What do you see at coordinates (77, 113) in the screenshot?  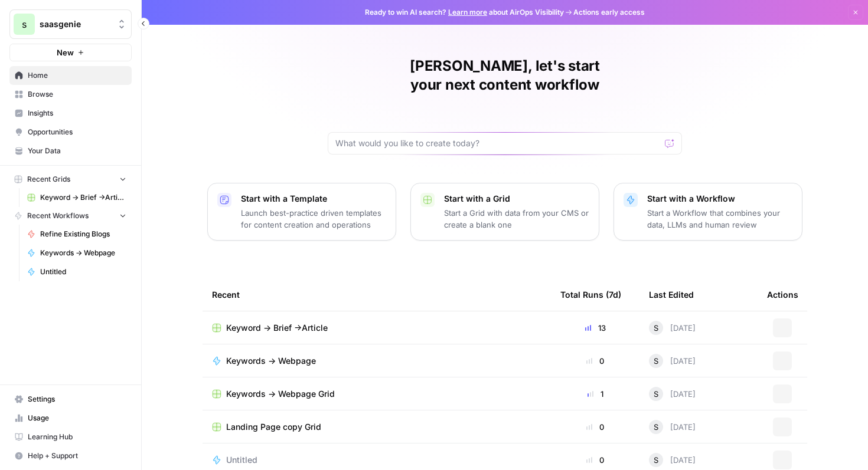 I see `span: Insights` at bounding box center [77, 113].